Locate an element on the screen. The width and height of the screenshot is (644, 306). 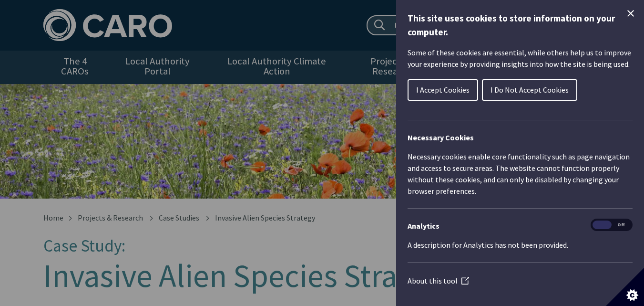
h2: Necessary Cookies is located at coordinates (520, 137).